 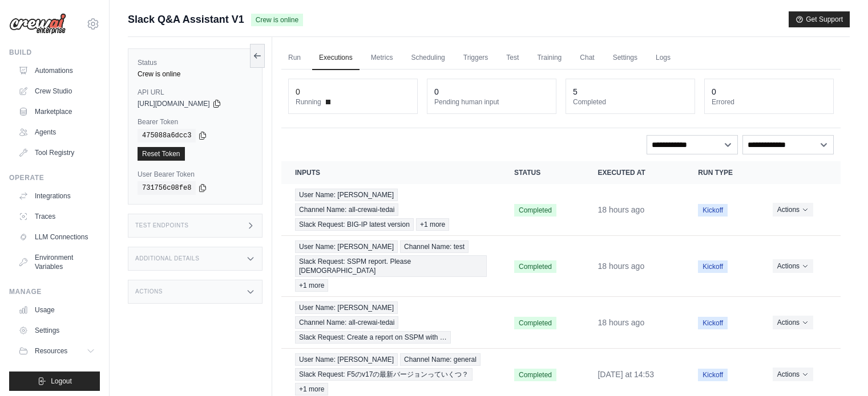 I want to click on div: Crew is online, so click(x=195, y=74).